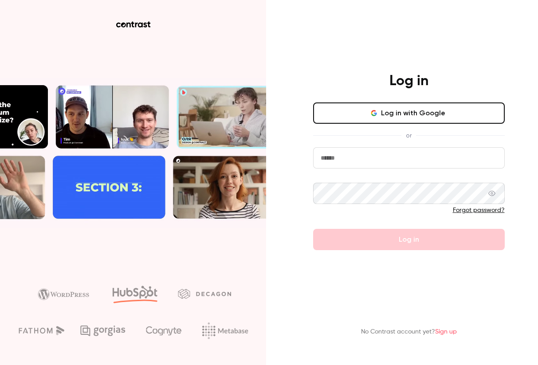 The height and width of the screenshot is (365, 538). I want to click on a: Forgot password?, so click(479, 210).